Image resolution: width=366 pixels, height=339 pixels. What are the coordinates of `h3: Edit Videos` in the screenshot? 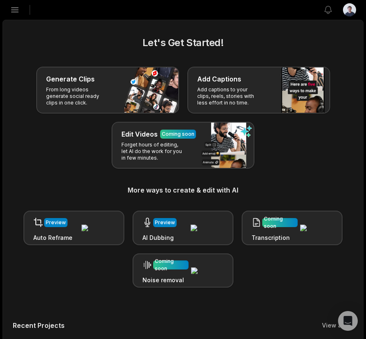 It's located at (140, 134).